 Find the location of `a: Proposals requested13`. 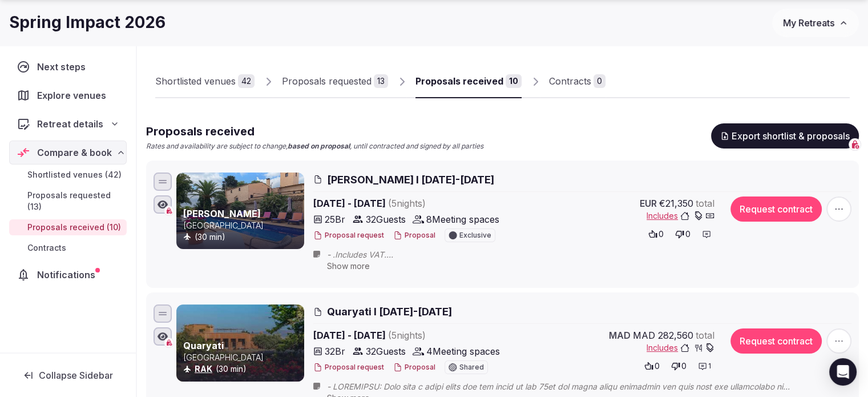

a: Proposals requested13 is located at coordinates (335, 82).